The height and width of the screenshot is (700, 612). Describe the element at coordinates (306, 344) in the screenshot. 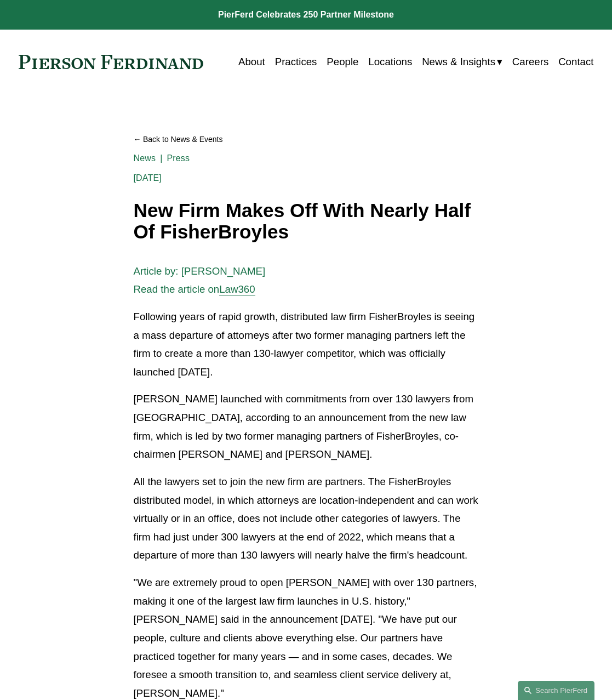

I see `p: Following years of rapid growth, distributed law firm FisherBroyles is seeing a mass departure of...` at that location.